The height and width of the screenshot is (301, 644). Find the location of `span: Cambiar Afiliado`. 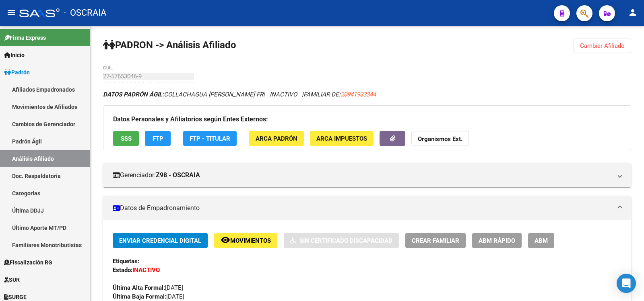

span: Cambiar Afiliado is located at coordinates (602, 46).